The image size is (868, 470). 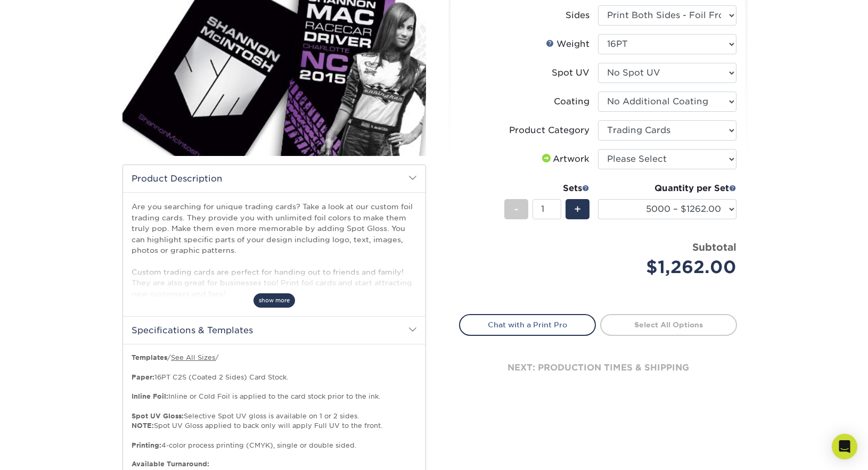 What do you see at coordinates (549, 130) in the screenshot?
I see `div: Product Category` at bounding box center [549, 130].